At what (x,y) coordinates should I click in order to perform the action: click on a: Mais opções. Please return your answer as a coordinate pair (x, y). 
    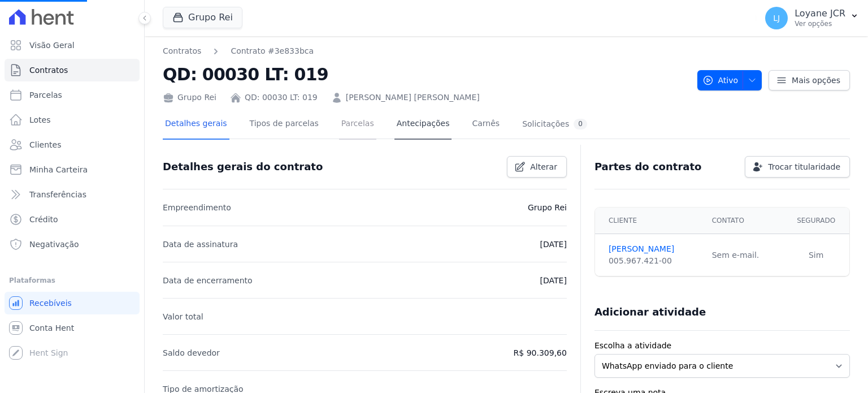
    Looking at the image, I should click on (810, 81).